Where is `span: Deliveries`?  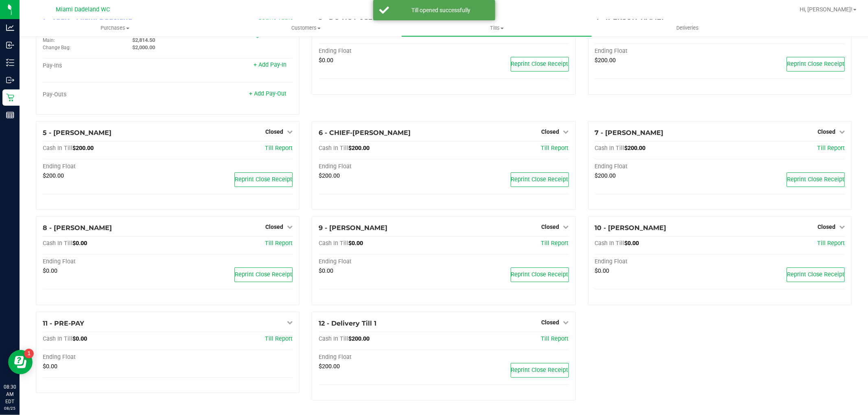
span: Deliveries is located at coordinates (687, 28).